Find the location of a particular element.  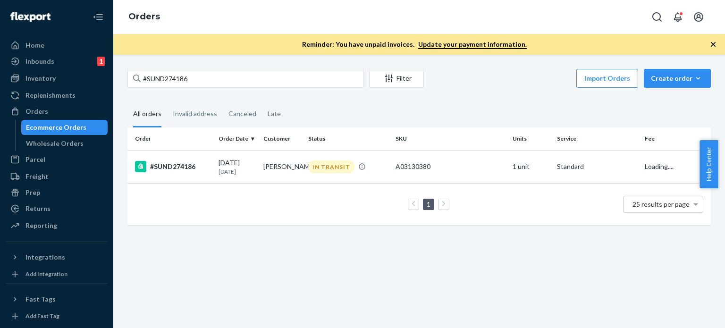

ol: breadcrumbs is located at coordinates (144, 17).